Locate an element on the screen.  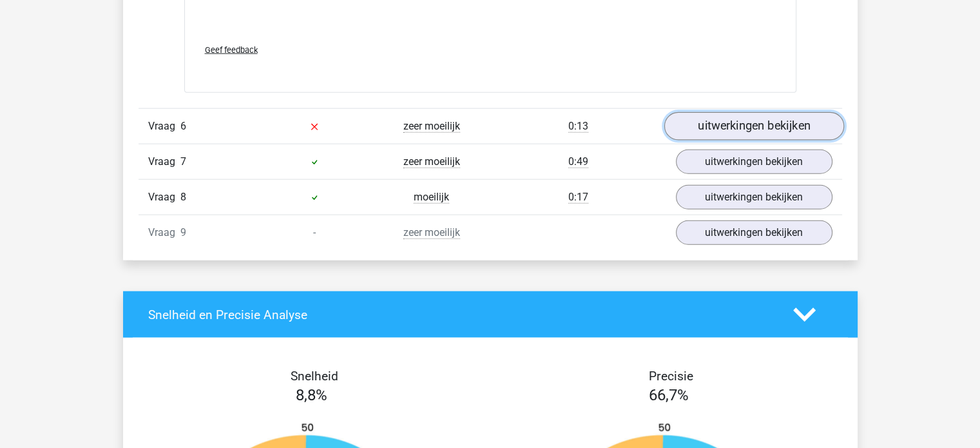
span: 0:13 is located at coordinates (578, 126).